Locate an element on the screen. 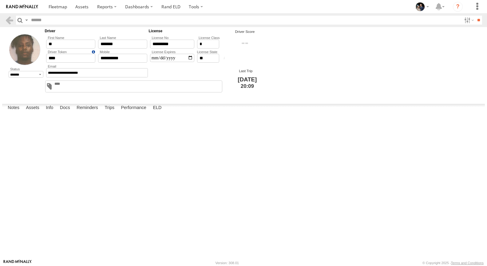 This screenshot has height=266, width=487. span: 20:09 is located at coordinates (247, 86).